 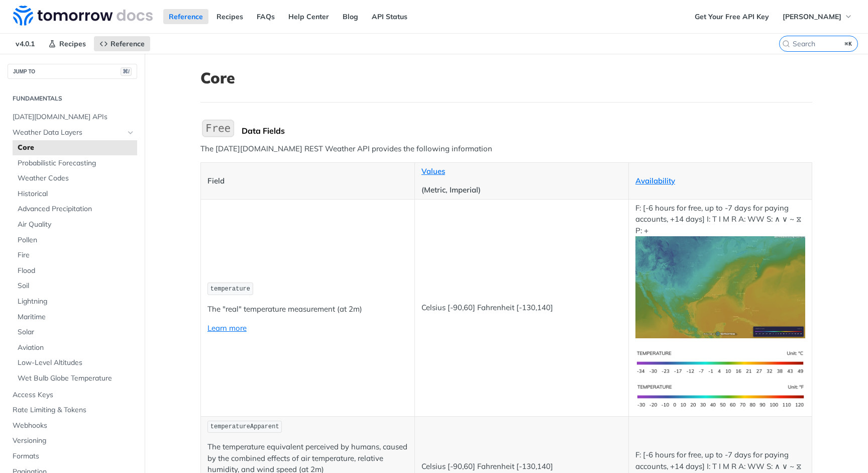 I want to click on a: Availability, so click(x=655, y=180).